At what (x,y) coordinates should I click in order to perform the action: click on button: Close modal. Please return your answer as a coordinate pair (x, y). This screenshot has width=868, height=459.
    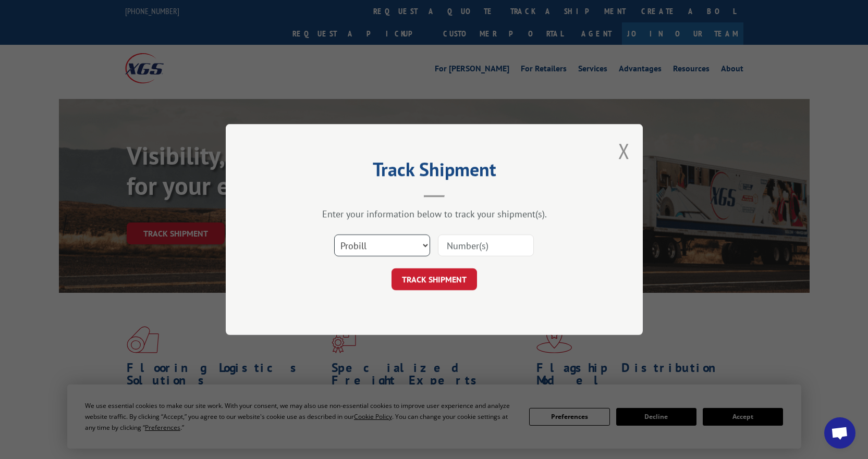
    Looking at the image, I should click on (624, 151).